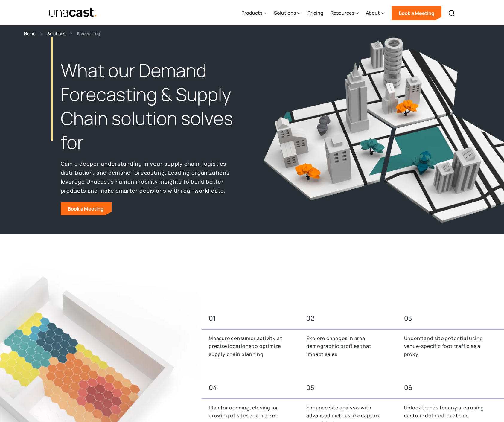 This screenshot has height=422, width=504. Describe the element at coordinates (348, 388) in the screenshot. I see `div: 05` at that location.